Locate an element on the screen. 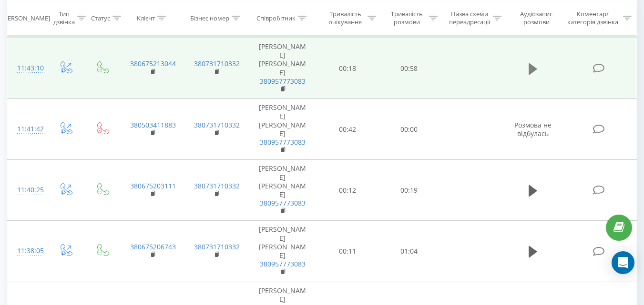  td: 00:19 is located at coordinates (409, 191).